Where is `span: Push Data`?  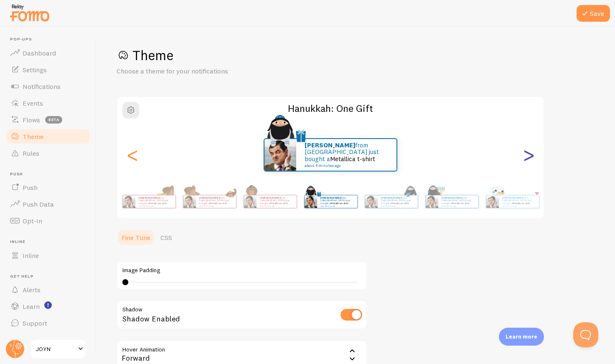
span: Push Data is located at coordinates (38, 204).